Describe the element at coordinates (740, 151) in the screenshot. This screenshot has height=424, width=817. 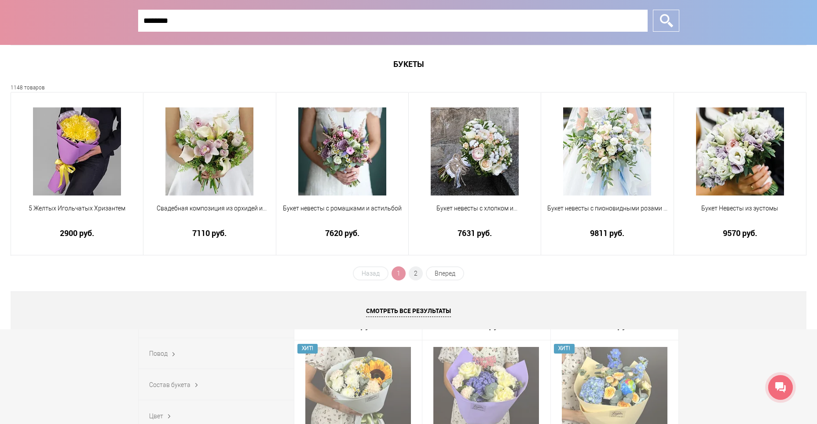
I see `img: Букет Невесты из эустомы` at that location.